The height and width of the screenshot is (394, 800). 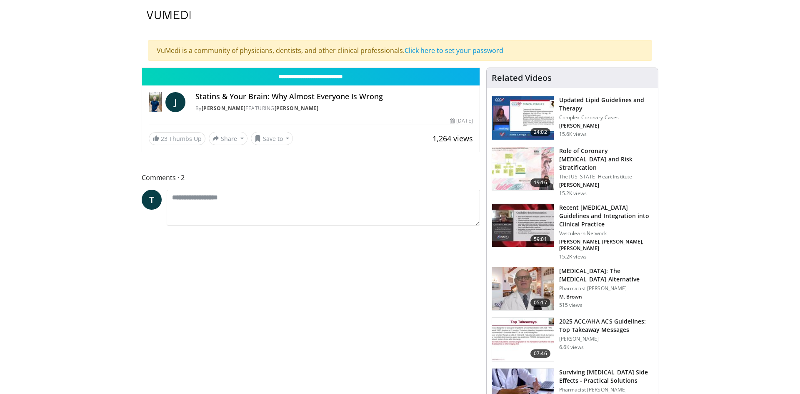 I want to click on p: 15.6K views, so click(x=573, y=134).